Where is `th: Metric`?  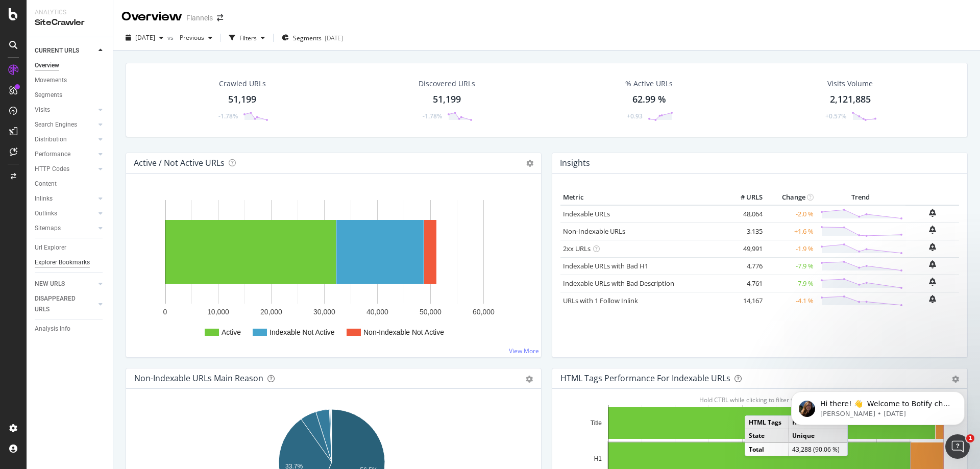 th: Metric is located at coordinates (642, 197).